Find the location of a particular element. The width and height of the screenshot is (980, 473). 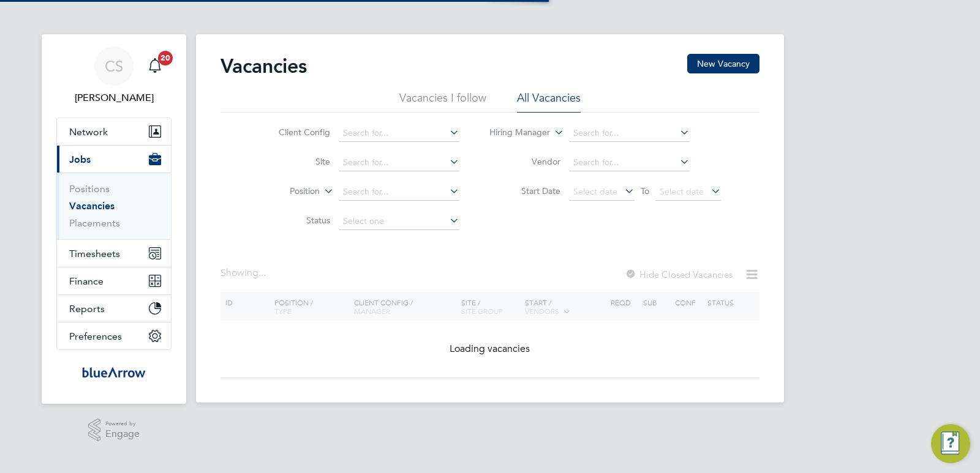

a: Vacancies is located at coordinates (92, 206).